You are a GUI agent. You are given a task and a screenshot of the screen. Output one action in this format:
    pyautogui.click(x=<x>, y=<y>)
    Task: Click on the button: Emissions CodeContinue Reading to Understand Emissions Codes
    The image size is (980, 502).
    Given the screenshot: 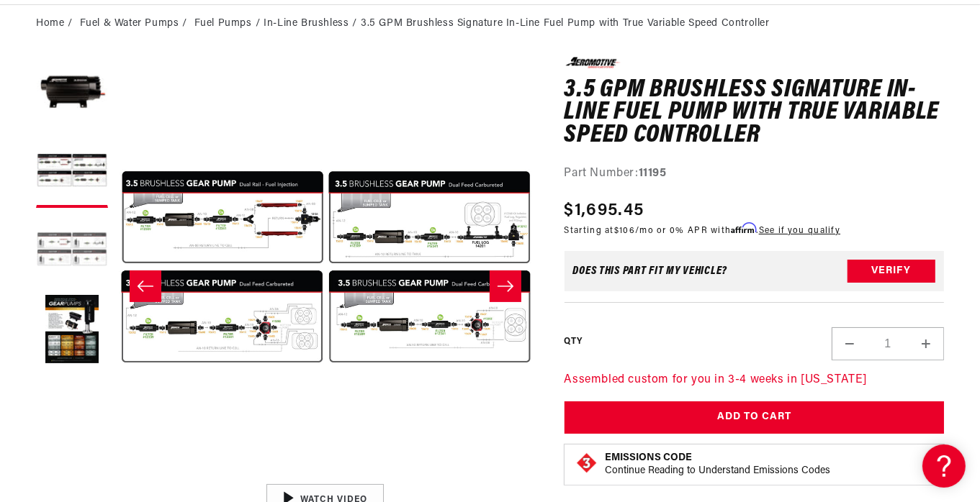 What is the action you would take?
    pyautogui.click(x=718, y=465)
    